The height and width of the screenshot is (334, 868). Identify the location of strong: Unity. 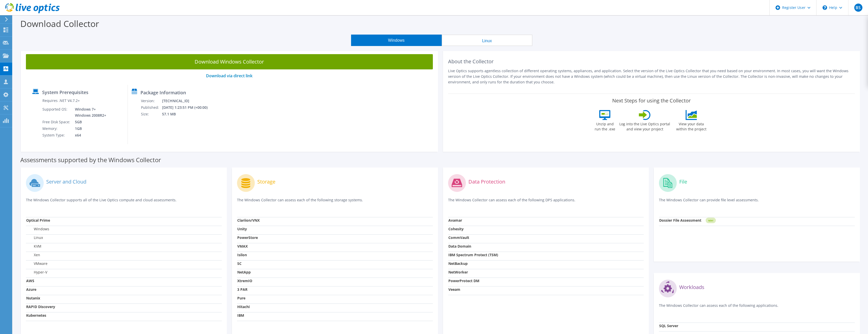
(242, 229).